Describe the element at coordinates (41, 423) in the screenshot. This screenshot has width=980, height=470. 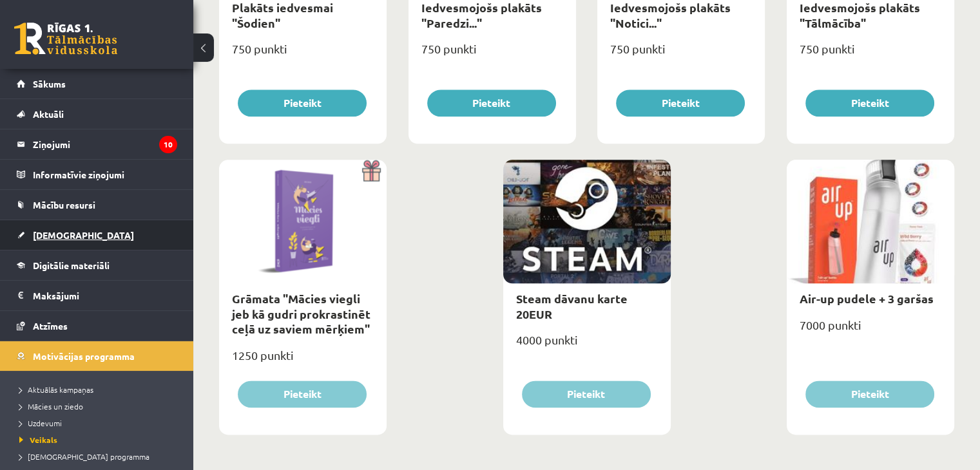
I see `span: Uzdevumi` at that location.